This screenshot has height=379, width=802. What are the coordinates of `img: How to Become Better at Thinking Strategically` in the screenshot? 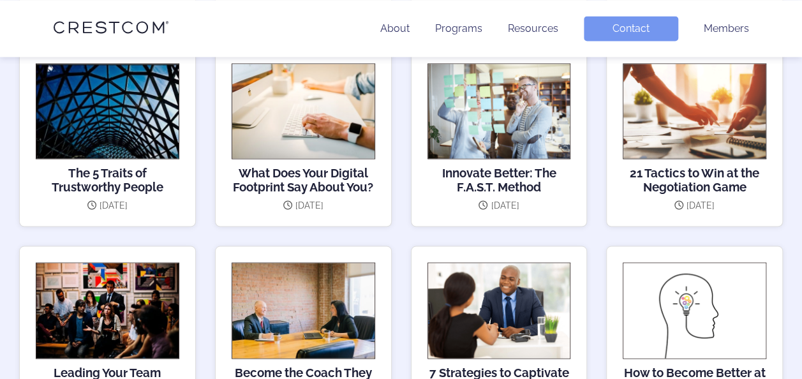 It's located at (694, 310).